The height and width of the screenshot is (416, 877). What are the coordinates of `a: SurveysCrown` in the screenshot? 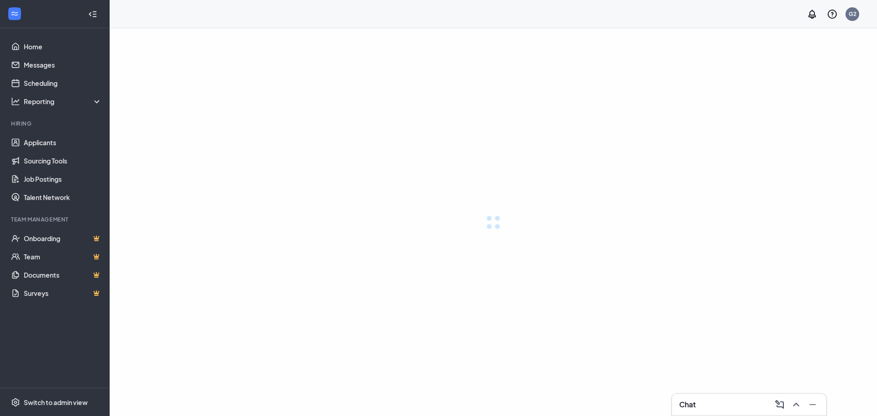 It's located at (63, 293).